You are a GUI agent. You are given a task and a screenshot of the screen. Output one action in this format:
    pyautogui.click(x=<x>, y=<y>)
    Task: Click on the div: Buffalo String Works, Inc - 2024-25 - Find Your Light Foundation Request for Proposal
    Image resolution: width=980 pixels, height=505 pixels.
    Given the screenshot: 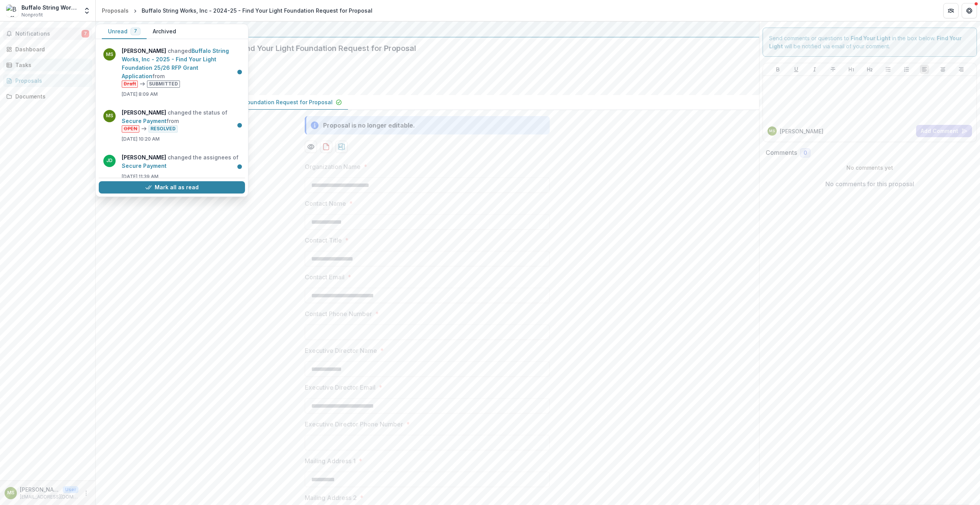 What is the action you would take?
    pyautogui.click(x=257, y=11)
    